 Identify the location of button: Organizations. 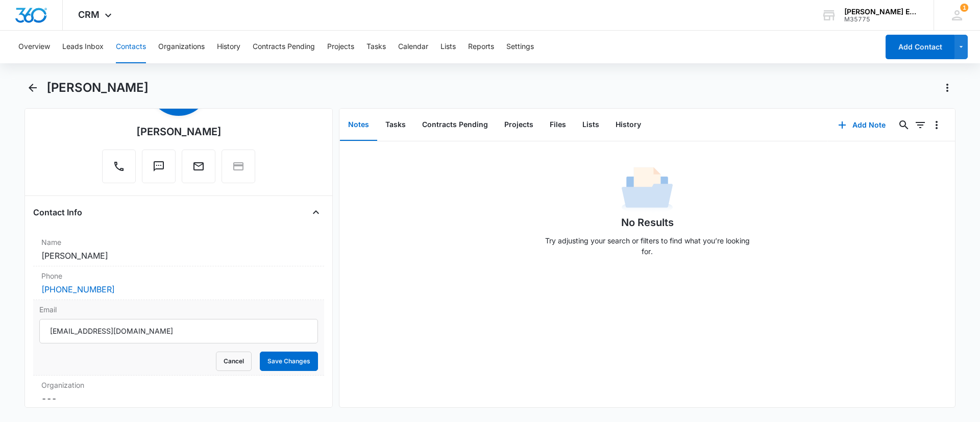
(181, 47).